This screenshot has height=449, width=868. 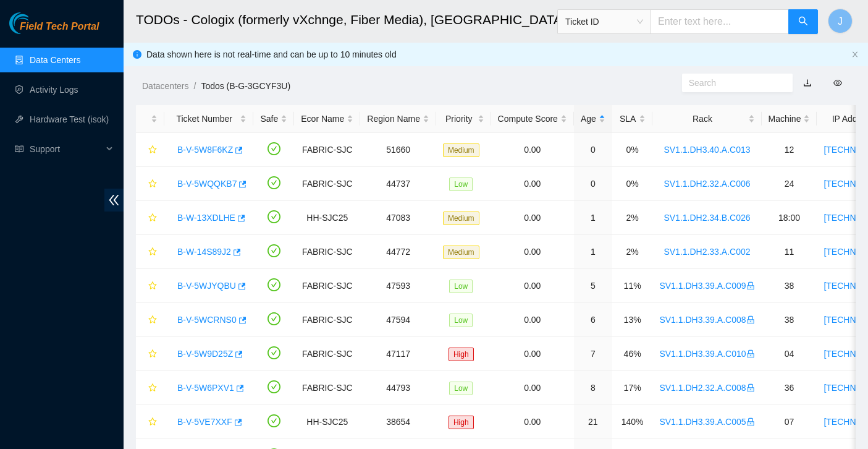 I want to click on td: 13%, so click(x=633, y=320).